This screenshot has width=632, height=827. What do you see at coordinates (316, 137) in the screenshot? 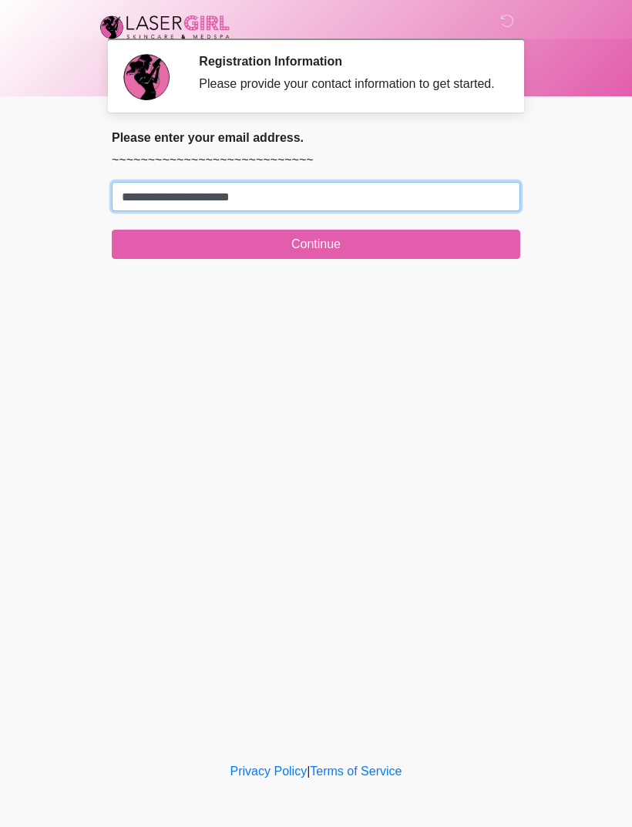
I see `h2: Please enter your email address.` at bounding box center [316, 137].